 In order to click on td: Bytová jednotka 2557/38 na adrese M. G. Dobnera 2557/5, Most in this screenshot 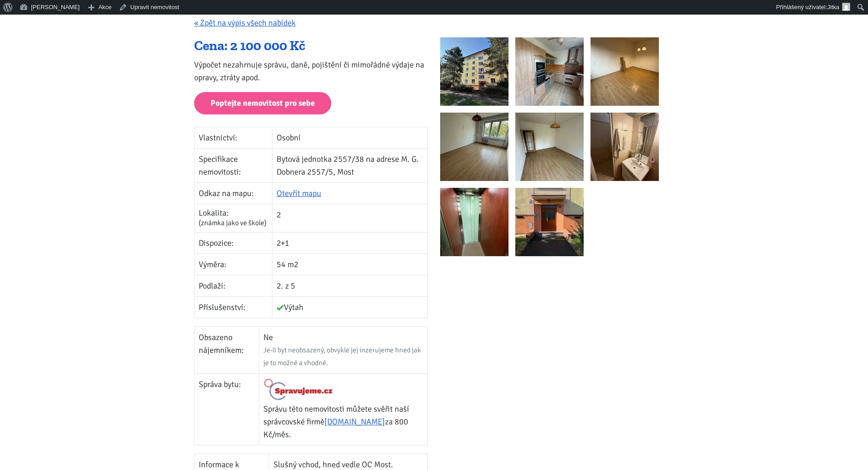, I will do `click(350, 165)`.